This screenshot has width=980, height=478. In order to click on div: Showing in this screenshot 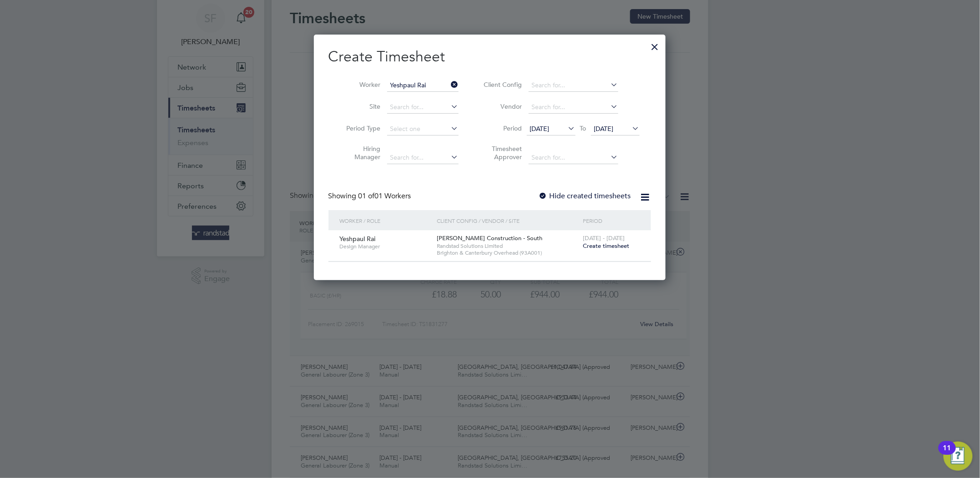, I will do `click(371, 196)`.